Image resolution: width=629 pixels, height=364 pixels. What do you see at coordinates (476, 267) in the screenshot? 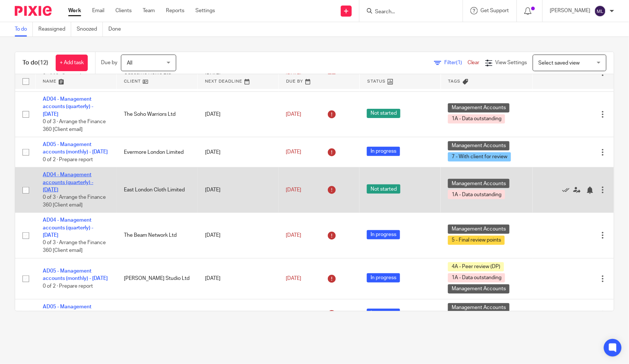
I see `span: 4A - Peer review (DP)` at bounding box center [476, 267].